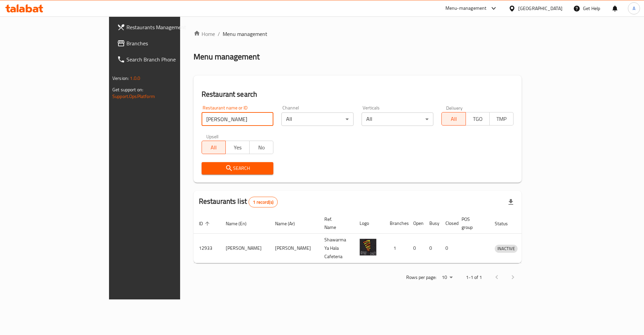 This screenshot has height=335, width=644. Describe the element at coordinates (241, 224) in the screenshot. I see `span: Name (En)` at that location.